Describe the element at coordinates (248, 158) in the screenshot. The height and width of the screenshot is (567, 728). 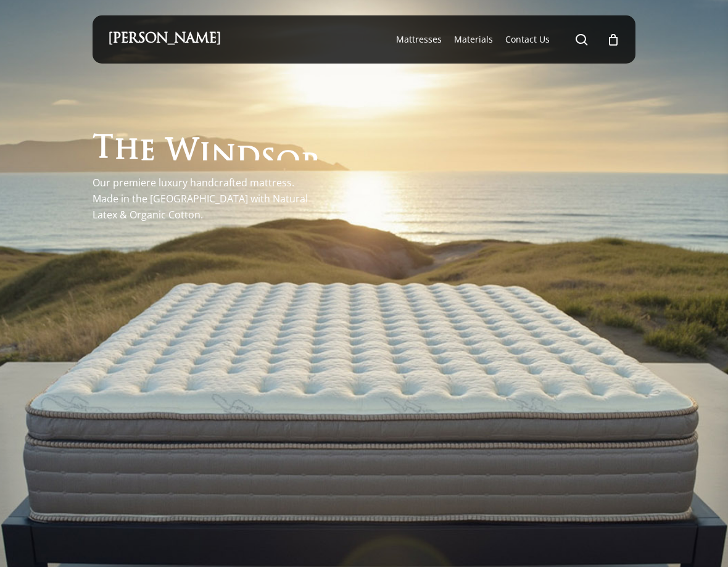
I see `span: d` at that location.